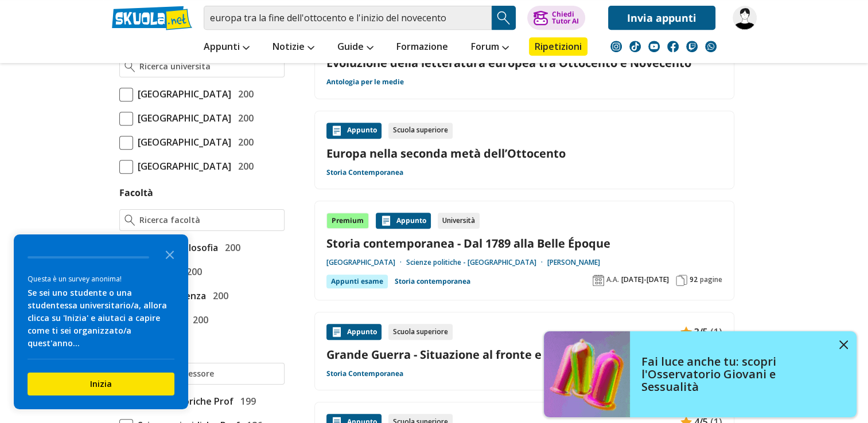 The image size is (868, 423). I want to click on img: Anno accademico, so click(598, 281).